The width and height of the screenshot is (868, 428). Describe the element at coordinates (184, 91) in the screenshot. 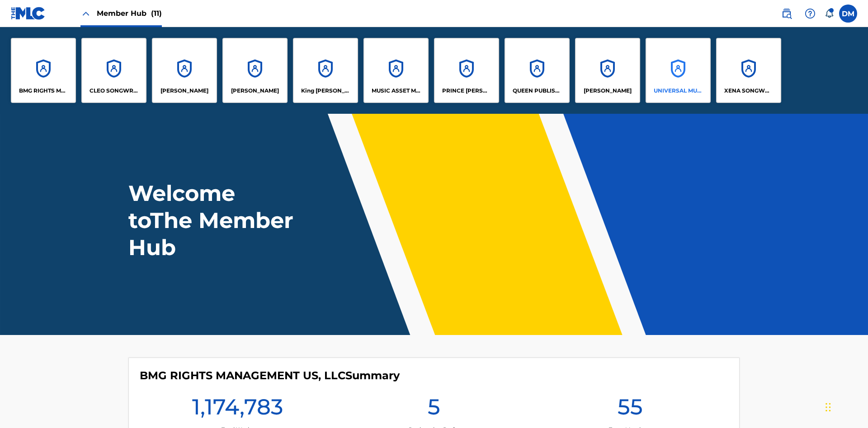

I see `p: ELVIS COSTELLO` at that location.